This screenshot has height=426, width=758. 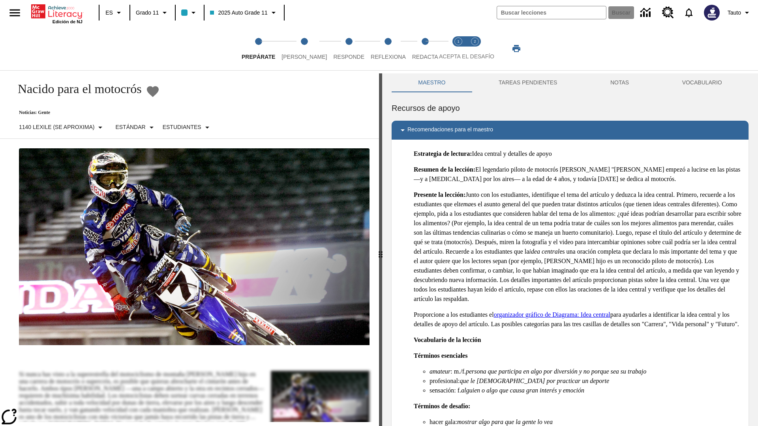 What do you see at coordinates (458, 49) in the screenshot?
I see `button: Acepta el desafío lee step 1 of 2` at bounding box center [458, 49].